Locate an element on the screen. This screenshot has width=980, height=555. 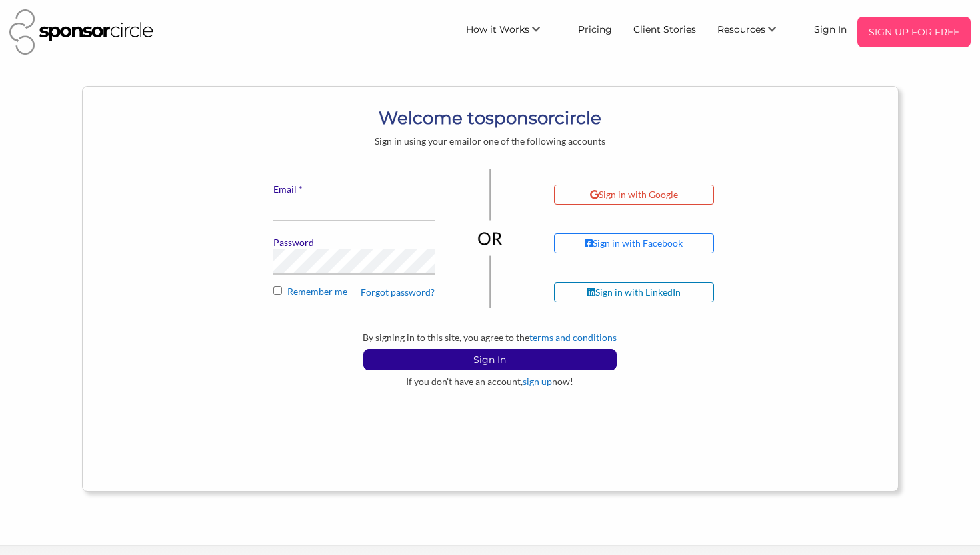
div: Sign in using your email is located at coordinates (489, 142).